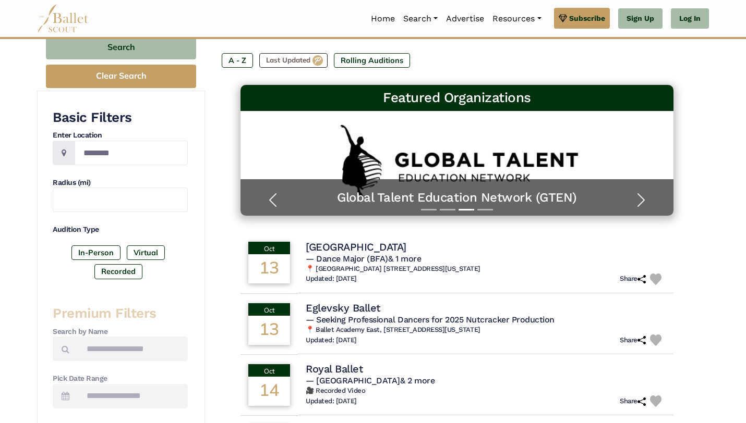 The height and width of the screenshot is (423, 746). I want to click on a: & 2 more, so click(417, 381).